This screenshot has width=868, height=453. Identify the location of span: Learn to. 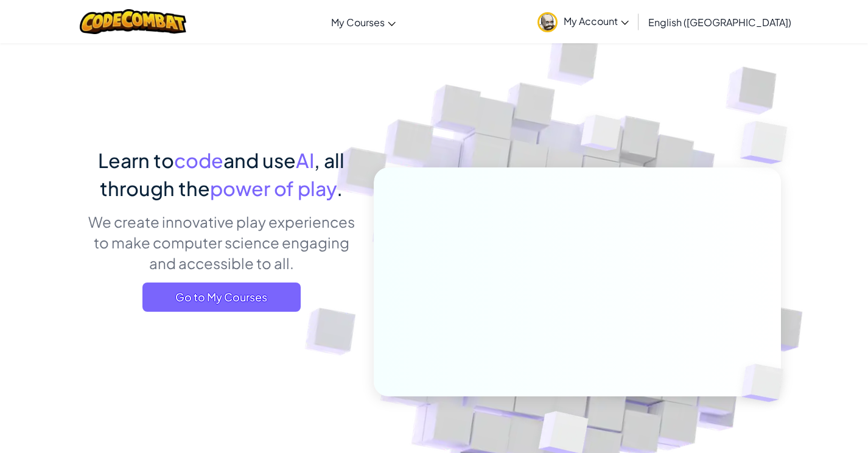
(136, 160).